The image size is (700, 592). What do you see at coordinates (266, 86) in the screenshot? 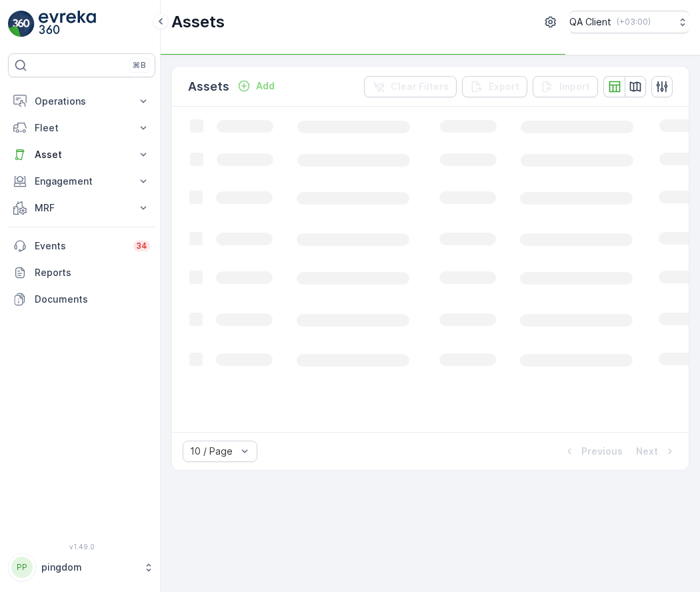
I see `p: Add` at bounding box center [266, 86].